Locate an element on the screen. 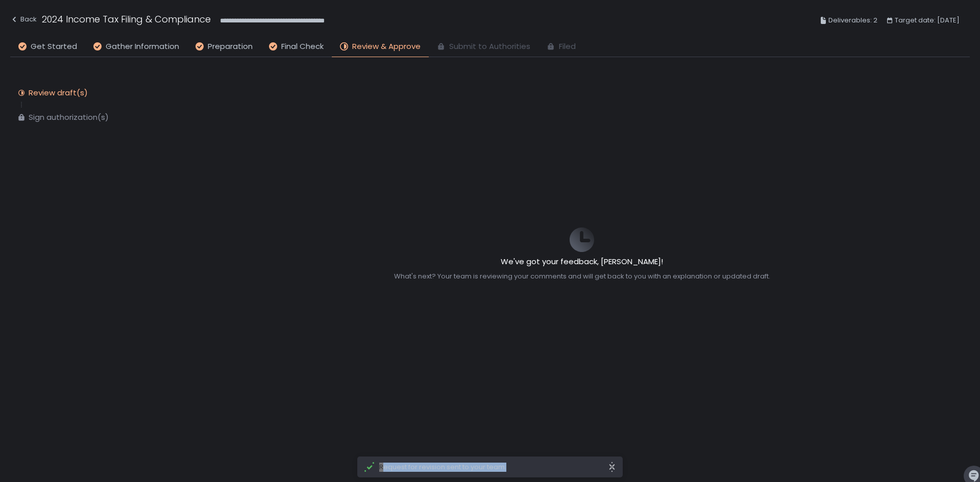  span: Filed is located at coordinates (567, 46).